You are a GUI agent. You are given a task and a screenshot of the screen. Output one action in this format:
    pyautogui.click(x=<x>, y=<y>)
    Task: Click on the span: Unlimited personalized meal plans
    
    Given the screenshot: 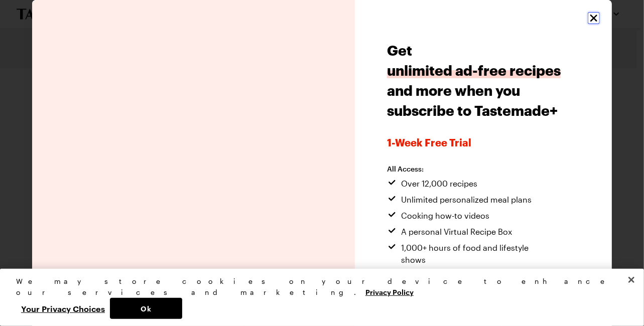 What is the action you would take?
    pyautogui.click(x=467, y=200)
    